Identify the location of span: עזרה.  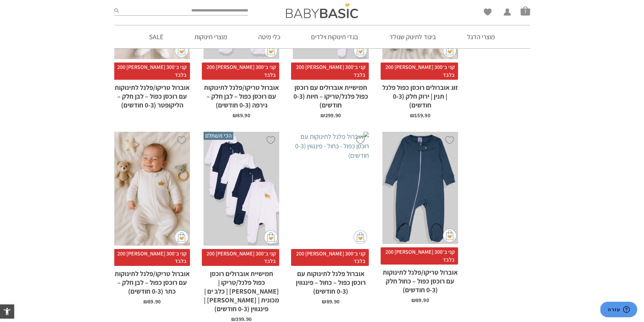
(13, 8).